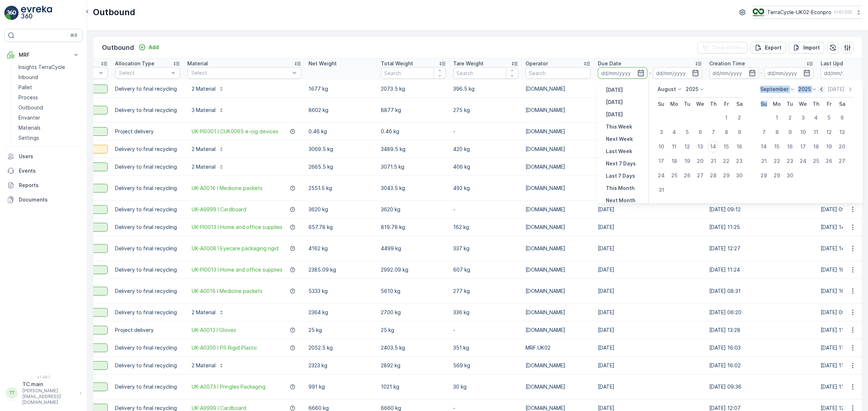  What do you see at coordinates (727, 104) in the screenshot?
I see `th: Friday` at bounding box center [727, 104].